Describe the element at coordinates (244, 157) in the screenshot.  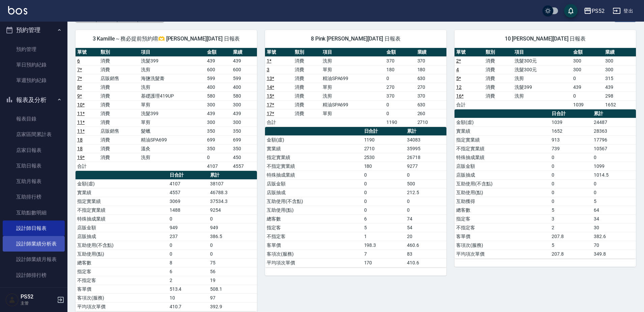
I see `td: 450` at that location.